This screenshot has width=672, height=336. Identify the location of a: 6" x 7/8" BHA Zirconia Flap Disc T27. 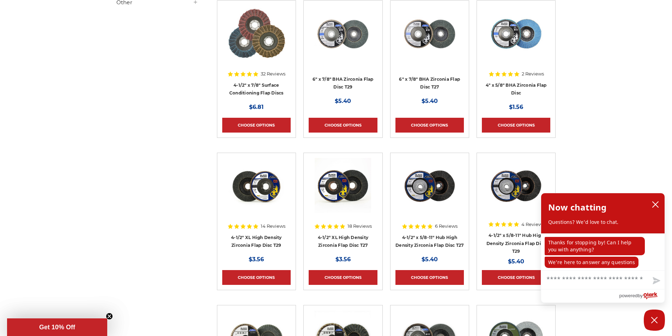
(429, 83).